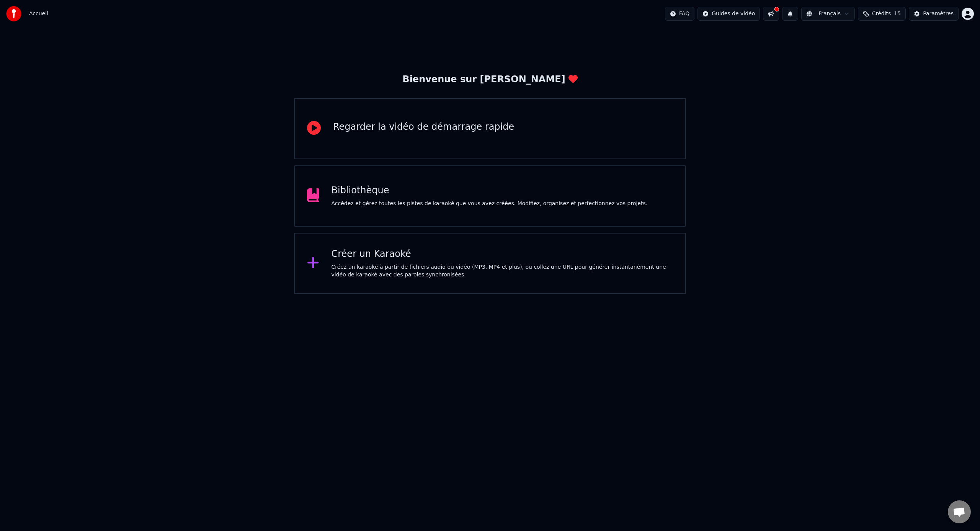 This screenshot has width=980, height=531. What do you see at coordinates (502, 271) in the screenshot?
I see `div: Créez un karaoké à partir de fichiers audio ou vidéo (MP3, MP4 et plus), ou collez une URL pour g...` at bounding box center [502, 271].